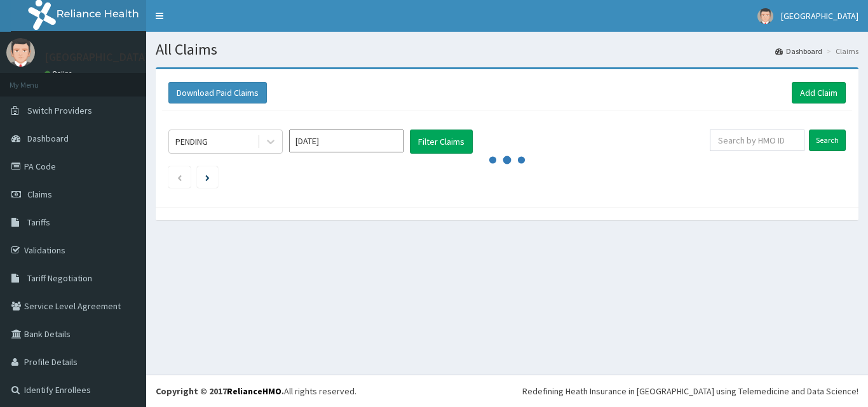 The image size is (868, 407). What do you see at coordinates (39, 222) in the screenshot?
I see `span: Tariffs` at bounding box center [39, 222].